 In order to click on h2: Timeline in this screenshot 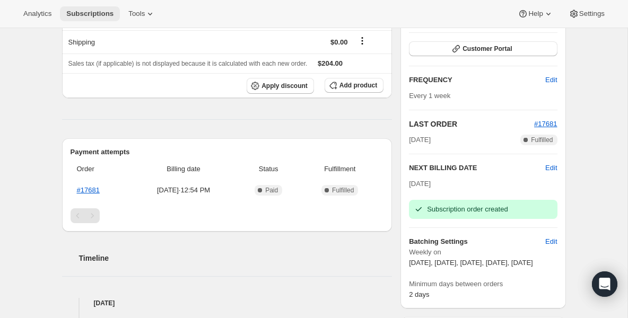, I will do `click(235, 258)`.